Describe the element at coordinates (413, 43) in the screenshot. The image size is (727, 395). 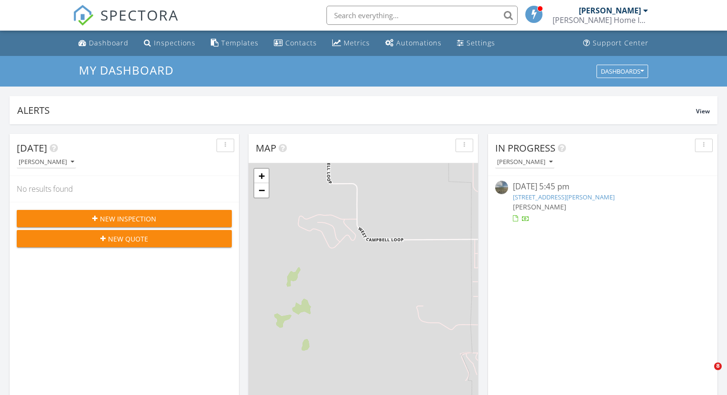
I see `a: Automations (Basic)` at that location.